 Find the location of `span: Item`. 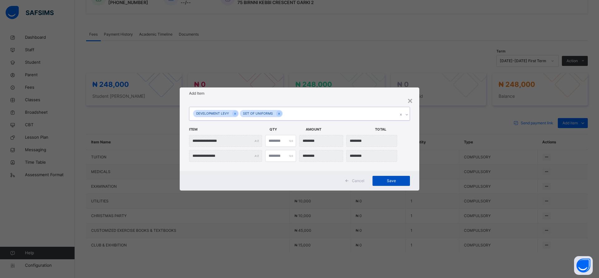

span: Item is located at coordinates (228, 129).